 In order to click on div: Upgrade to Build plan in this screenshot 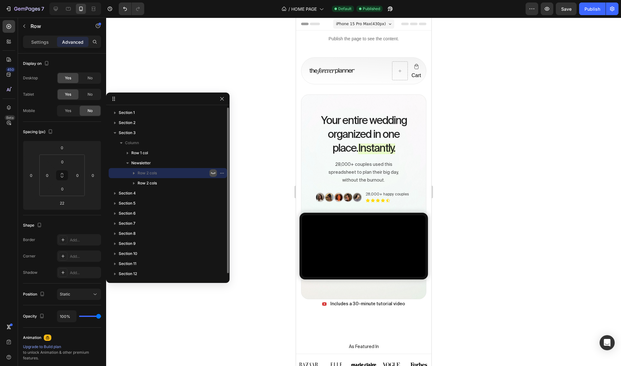, I will do `click(62, 347)`.